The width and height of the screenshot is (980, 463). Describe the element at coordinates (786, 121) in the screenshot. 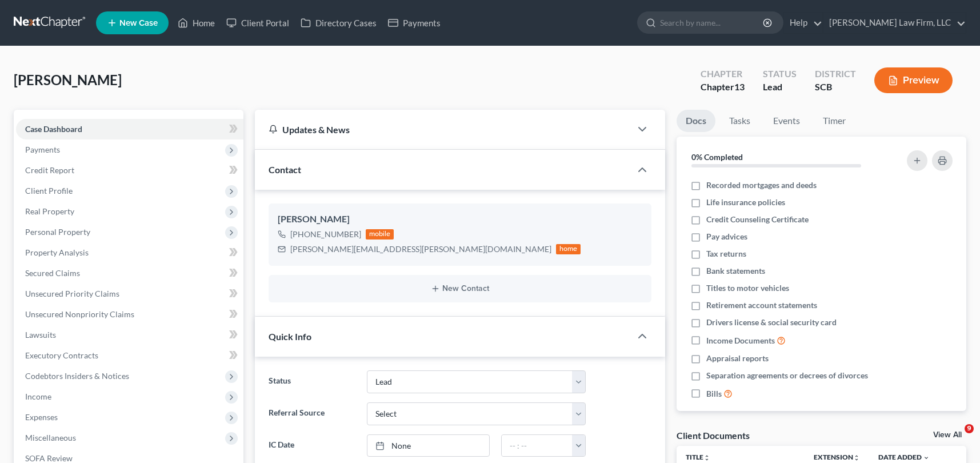

I see `a: Events` at that location.